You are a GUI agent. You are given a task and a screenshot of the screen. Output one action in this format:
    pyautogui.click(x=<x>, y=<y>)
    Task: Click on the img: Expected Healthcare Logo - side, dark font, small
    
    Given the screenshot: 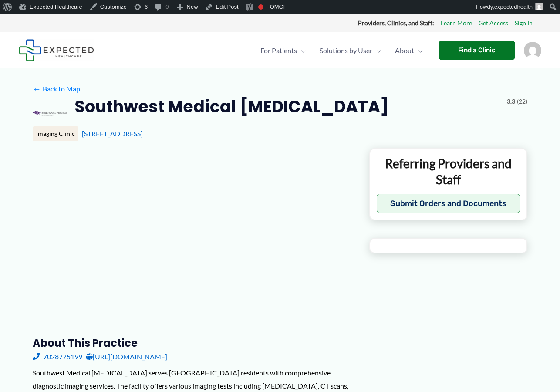 What is the action you would take?
    pyautogui.click(x=56, y=50)
    